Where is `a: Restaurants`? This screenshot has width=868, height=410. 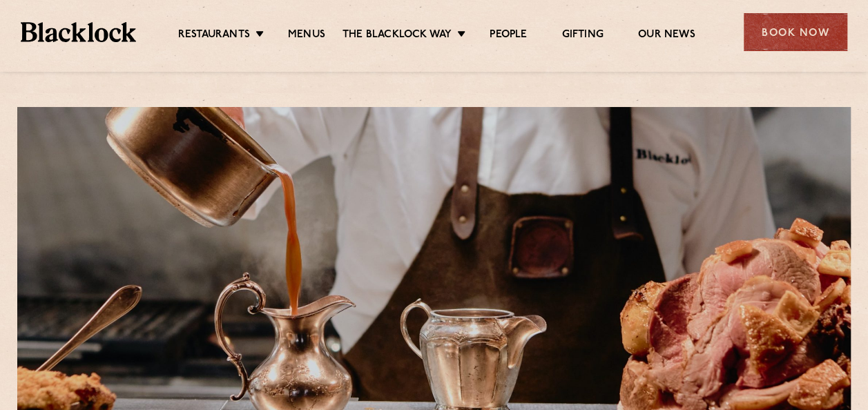 a: Restaurants is located at coordinates (214, 36).